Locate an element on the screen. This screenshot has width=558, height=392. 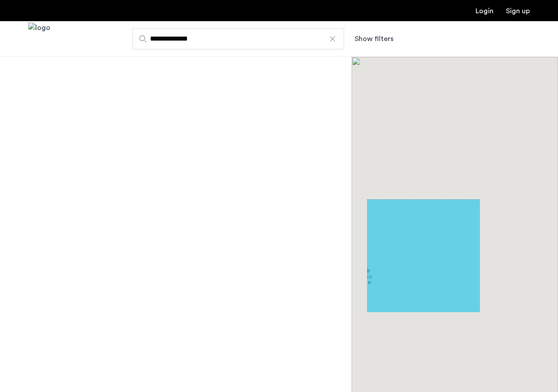
button: Show or hide filters is located at coordinates (374, 39).